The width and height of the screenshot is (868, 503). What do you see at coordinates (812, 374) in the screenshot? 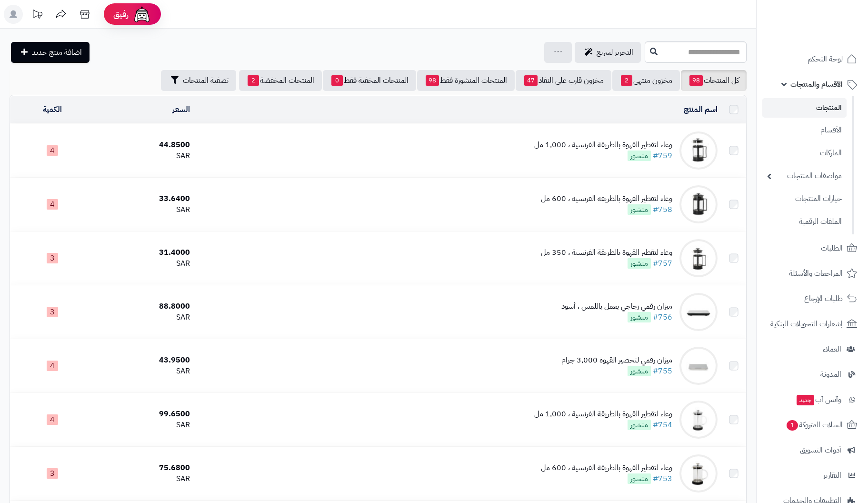
I see `a: المدونة` at bounding box center [812, 374].